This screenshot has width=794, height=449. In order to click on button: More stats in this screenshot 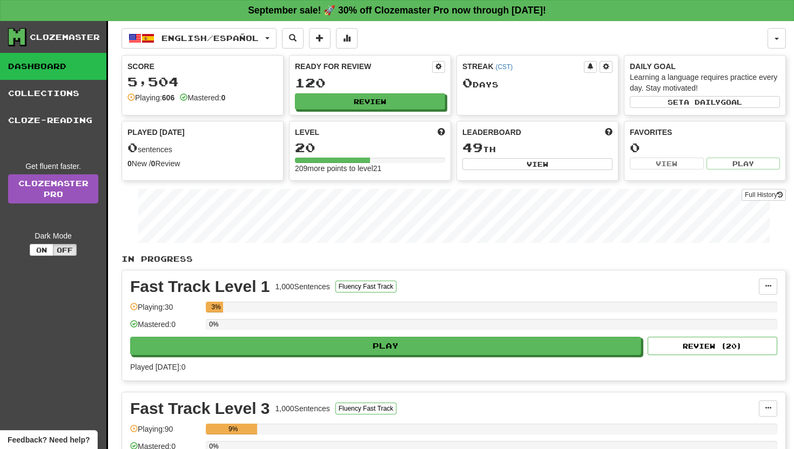, I will do `click(347, 38)`.